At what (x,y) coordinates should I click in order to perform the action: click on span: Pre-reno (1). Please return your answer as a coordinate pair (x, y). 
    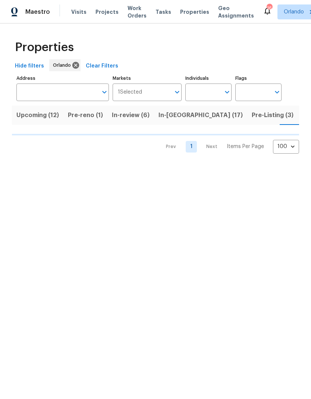
    Looking at the image, I should click on (85, 115).